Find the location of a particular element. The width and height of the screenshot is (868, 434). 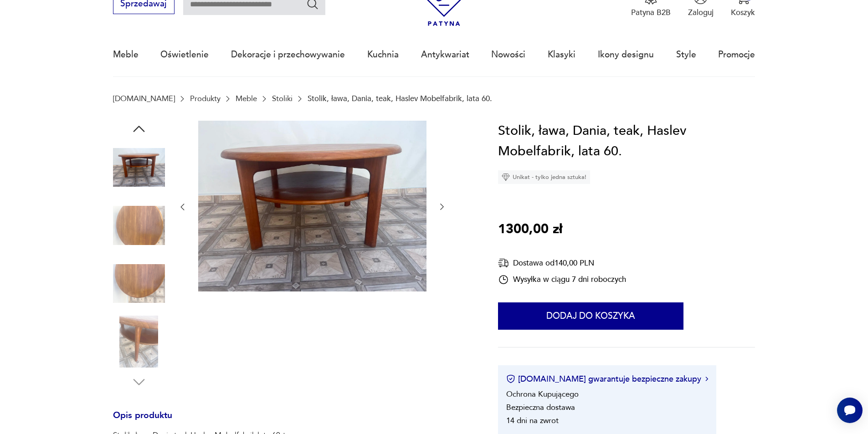

a: Promocje is located at coordinates (736, 54).